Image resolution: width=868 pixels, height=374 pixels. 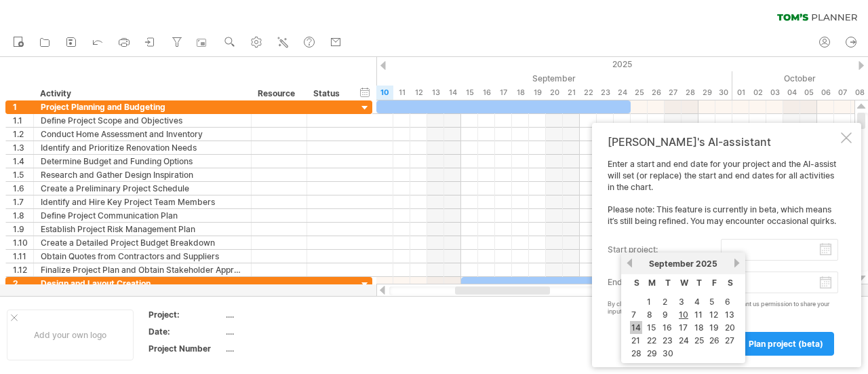 What do you see at coordinates (142, 283) in the screenshot?
I see `div: Design and Layout Creation` at bounding box center [142, 283].